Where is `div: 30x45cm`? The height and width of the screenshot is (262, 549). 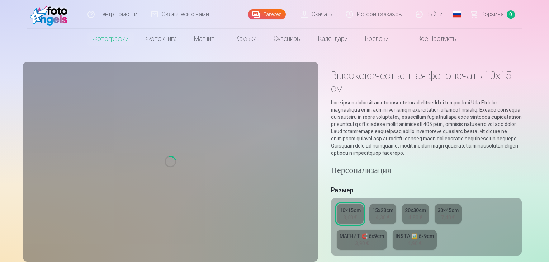
div: 30x45cm is located at coordinates (448, 210).